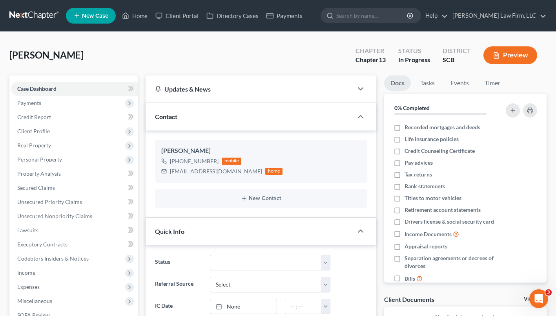 This screenshot has width=556, height=316. I want to click on span: Contact, so click(166, 116).